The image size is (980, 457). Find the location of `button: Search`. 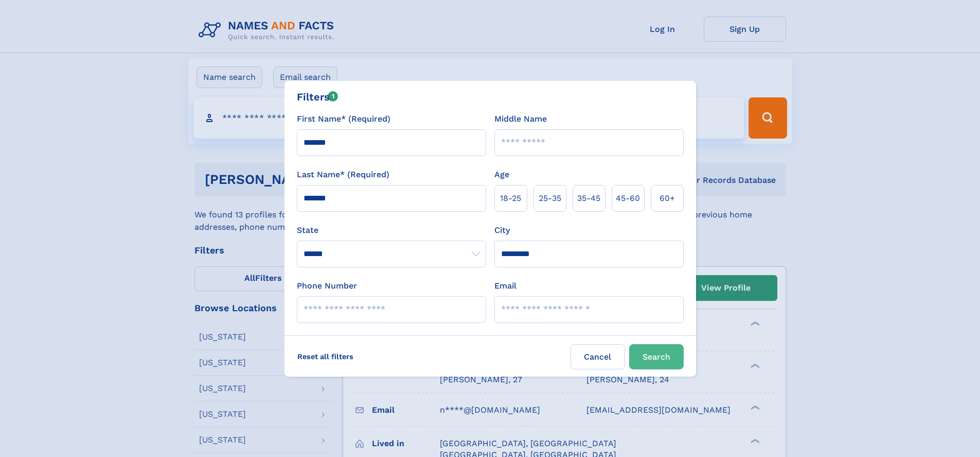

button: Search is located at coordinates (656, 356).